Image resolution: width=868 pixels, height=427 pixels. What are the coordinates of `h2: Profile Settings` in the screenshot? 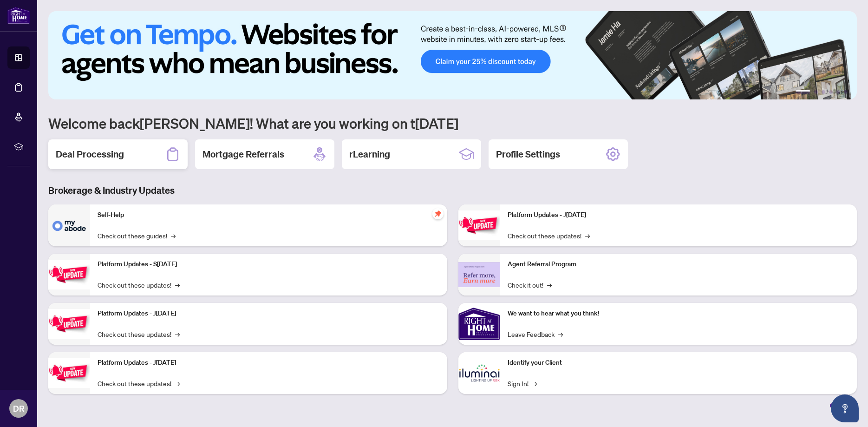 It's located at (528, 154).